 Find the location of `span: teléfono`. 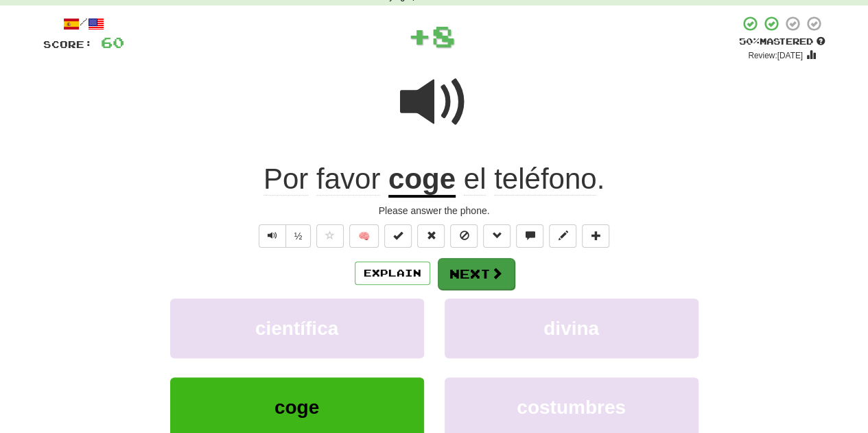

span: teléfono is located at coordinates (545, 179).